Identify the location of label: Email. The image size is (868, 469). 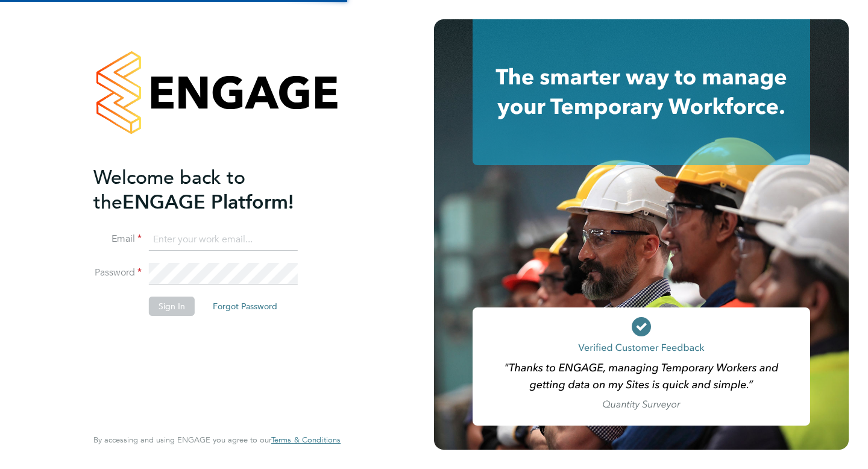
(117, 239).